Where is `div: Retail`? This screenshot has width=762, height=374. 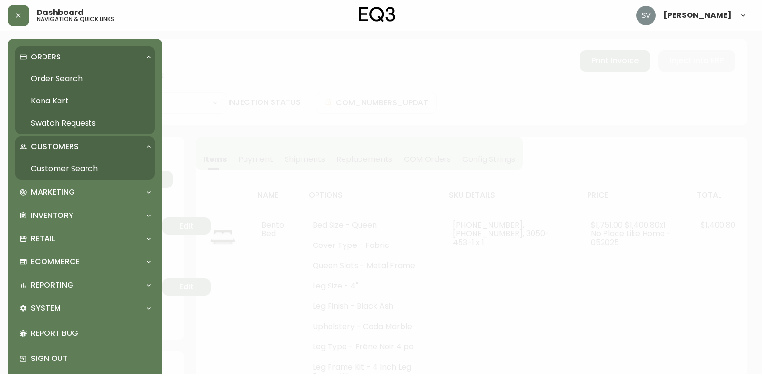 div: Retail is located at coordinates (85, 239).